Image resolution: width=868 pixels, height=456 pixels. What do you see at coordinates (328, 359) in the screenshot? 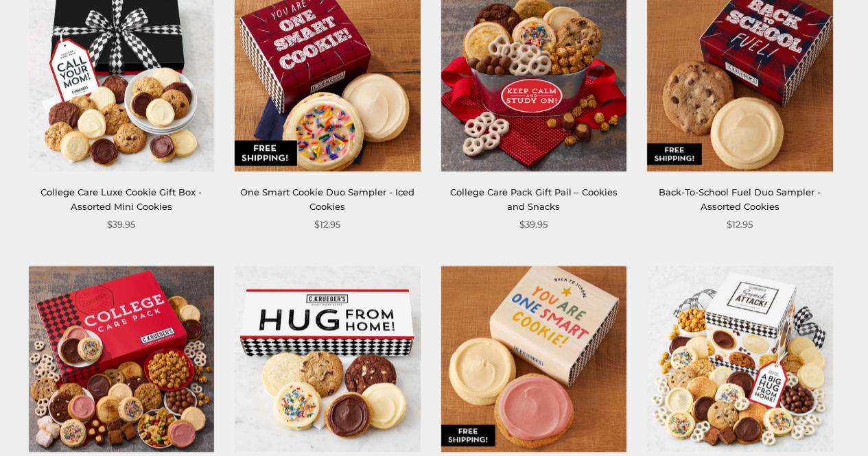
I see `a: Hug From Home Half Dozen Sampler - Assorted Cookies` at bounding box center [328, 359].